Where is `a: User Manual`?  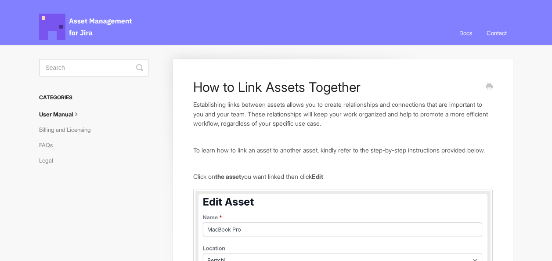 a: User Manual is located at coordinates (63, 114).